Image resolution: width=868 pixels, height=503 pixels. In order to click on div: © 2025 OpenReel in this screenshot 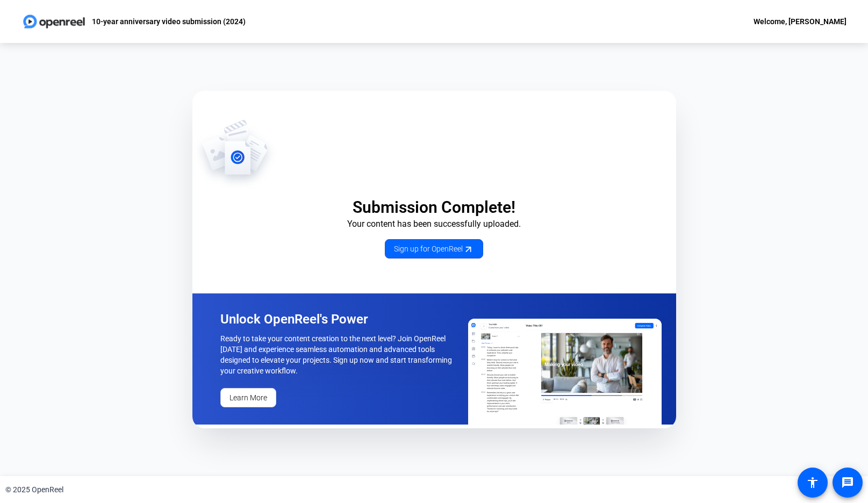, I will do `click(34, 490)`.